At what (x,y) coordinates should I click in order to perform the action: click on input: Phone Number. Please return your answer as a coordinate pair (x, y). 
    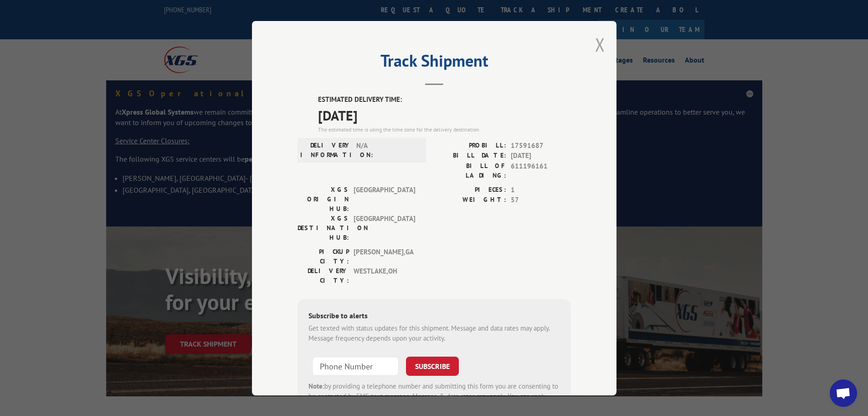
    Looking at the image, I should click on (355, 365).